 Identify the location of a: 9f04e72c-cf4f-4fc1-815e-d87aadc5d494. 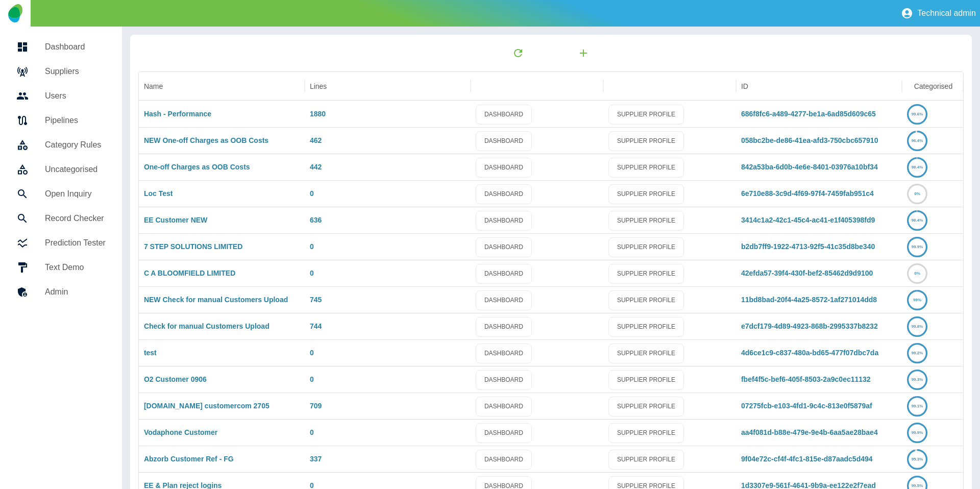
(806, 458).